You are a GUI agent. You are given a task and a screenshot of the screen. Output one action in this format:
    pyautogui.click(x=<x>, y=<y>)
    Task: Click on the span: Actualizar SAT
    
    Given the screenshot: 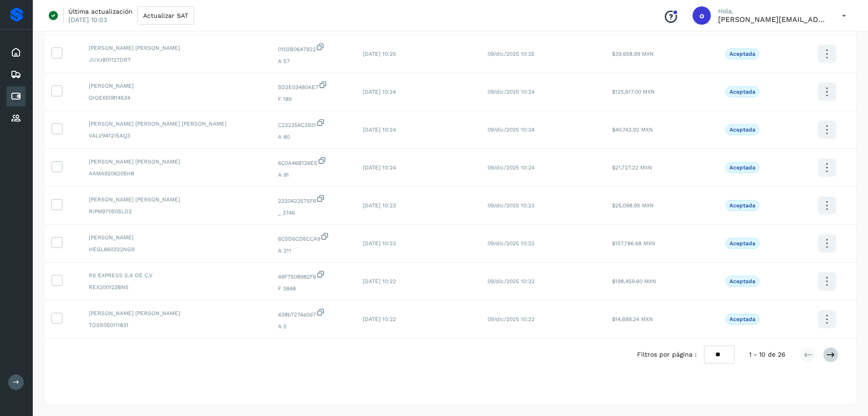 What is the action you would take?
    pyautogui.click(x=165, y=16)
    